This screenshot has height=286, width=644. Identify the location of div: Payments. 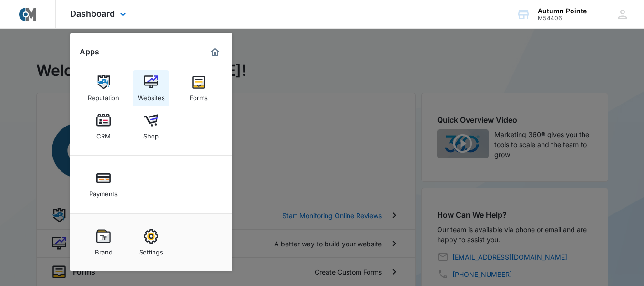
(103, 191).